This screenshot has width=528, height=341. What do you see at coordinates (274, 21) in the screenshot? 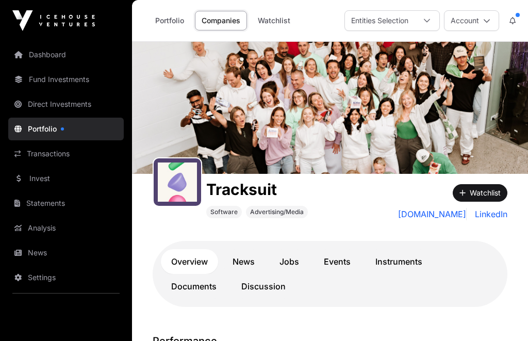
I see `a: Watchlist` at bounding box center [274, 21].